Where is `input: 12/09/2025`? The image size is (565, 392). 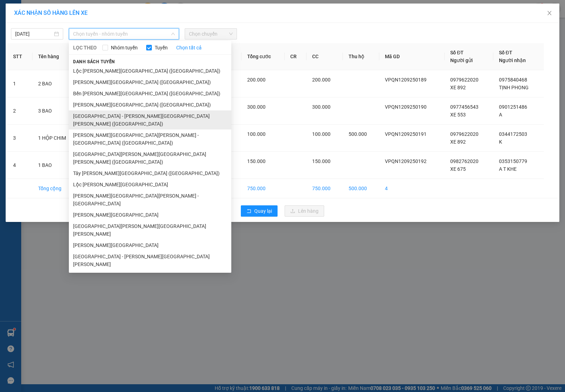
input: 12/09/2025 is located at coordinates (34, 34).